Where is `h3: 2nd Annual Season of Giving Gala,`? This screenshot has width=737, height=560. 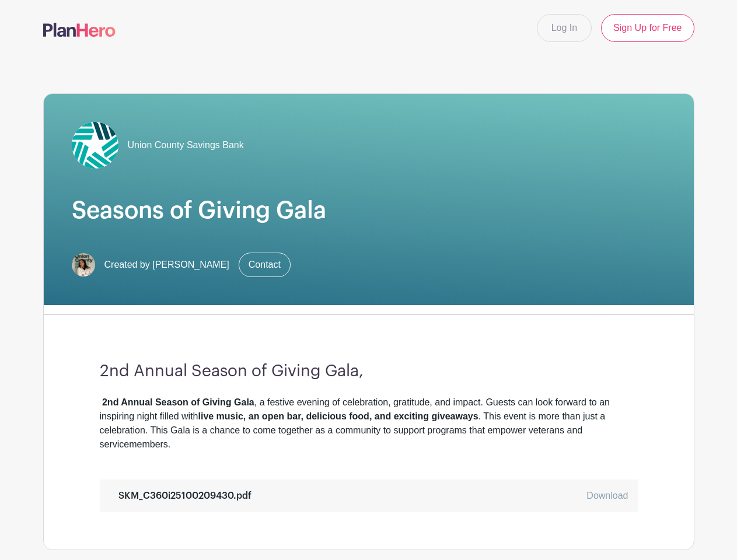
h3: 2nd Annual Season of Giving Gala, is located at coordinates (368, 371).